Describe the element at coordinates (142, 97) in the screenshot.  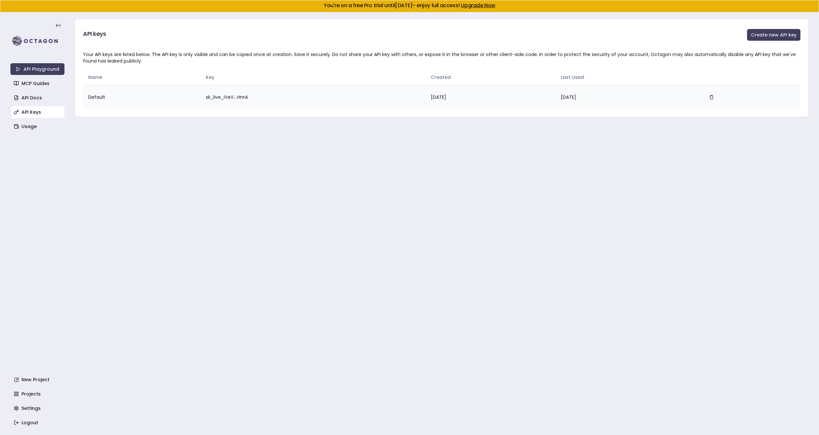
I see `td: Default` at that location.